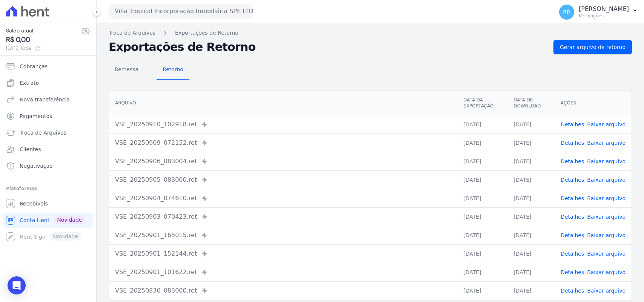  What do you see at coordinates (48, 67) in the screenshot?
I see `a: Cobranças` at bounding box center [48, 67].